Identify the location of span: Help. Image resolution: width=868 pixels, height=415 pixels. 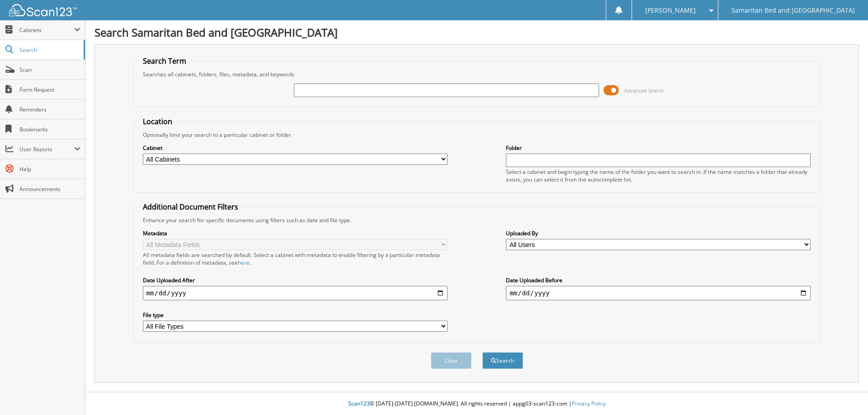
(50, 169).